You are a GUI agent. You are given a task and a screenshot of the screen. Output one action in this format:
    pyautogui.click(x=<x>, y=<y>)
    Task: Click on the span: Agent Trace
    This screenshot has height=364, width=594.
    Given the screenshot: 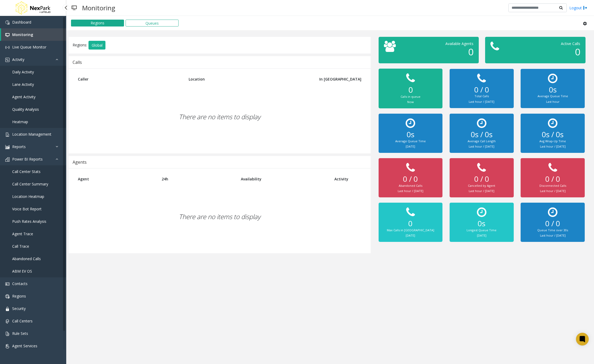 What is the action you would take?
    pyautogui.click(x=23, y=234)
    